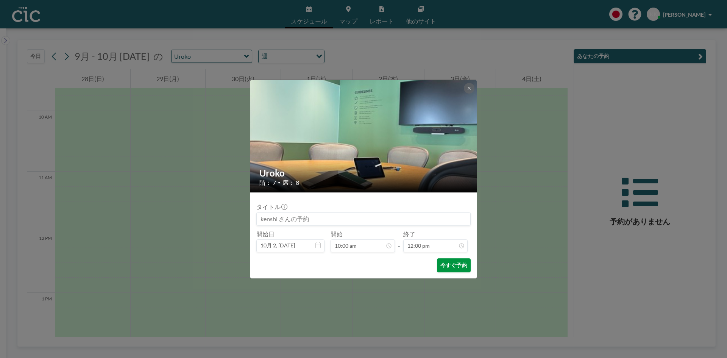 Image resolution: width=727 pixels, height=358 pixels. What do you see at coordinates (454, 265) in the screenshot?
I see `button: 今すぐ予約` at bounding box center [454, 265].